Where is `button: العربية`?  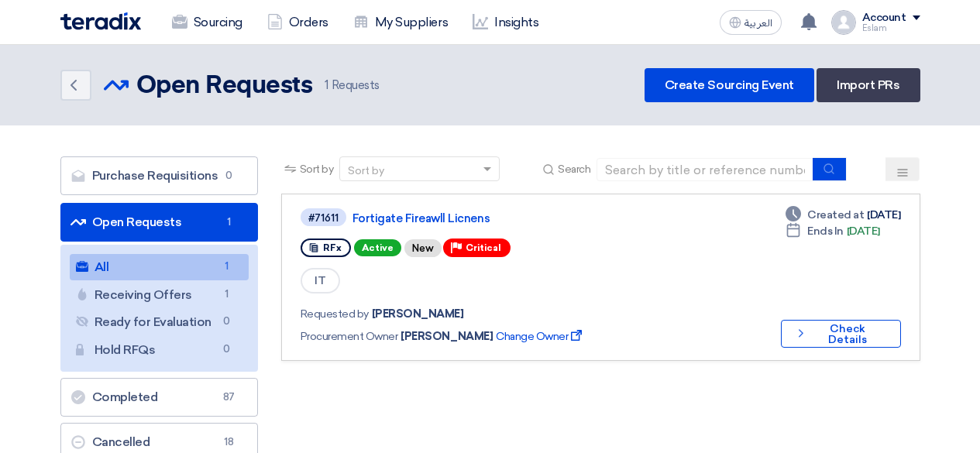
button: العربية is located at coordinates (751, 22).